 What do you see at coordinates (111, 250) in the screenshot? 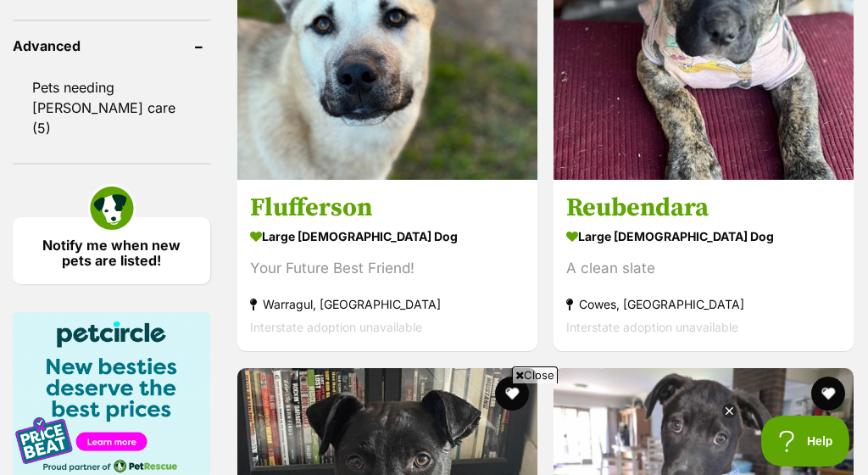
I see `a: Notify me when new pets are listed!` at bounding box center [111, 250].